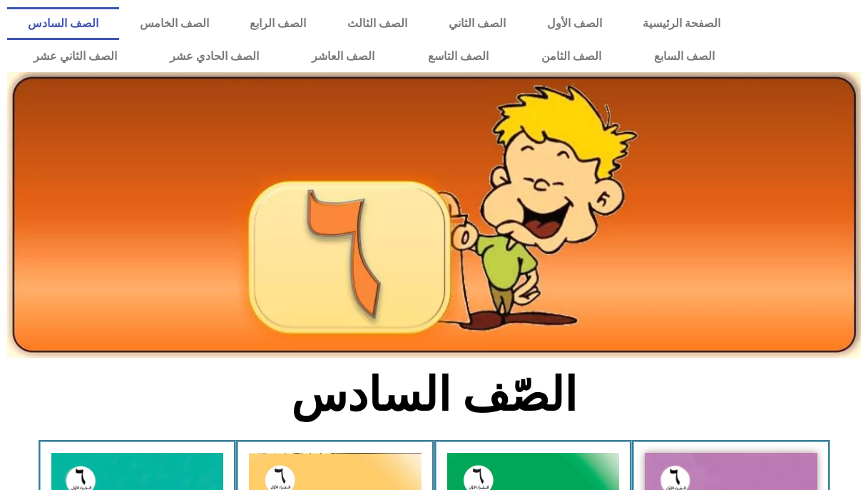  Describe the element at coordinates (214, 57) in the screenshot. I see `a: الصف الحادي عشر` at that location.